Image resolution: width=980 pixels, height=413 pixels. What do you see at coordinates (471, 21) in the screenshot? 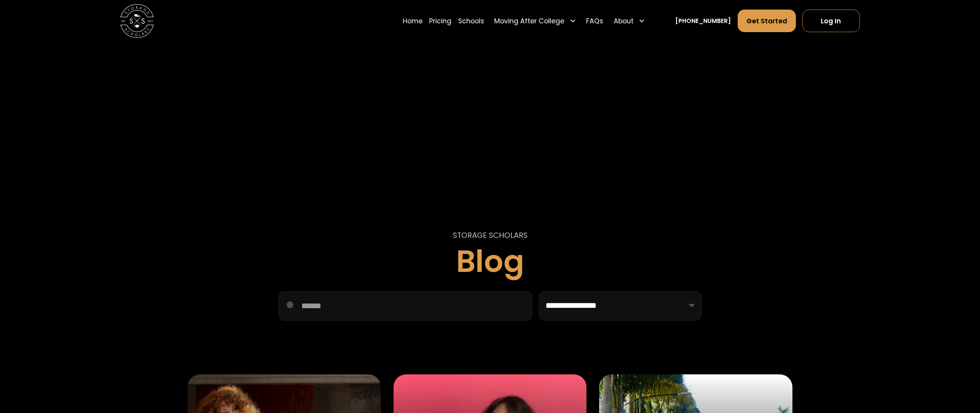
I see `a: Schools` at bounding box center [471, 21].